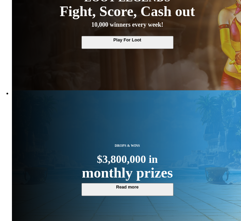  Describe the element at coordinates (128, 145) in the screenshot. I see `span: DROPS & WINS` at that location.